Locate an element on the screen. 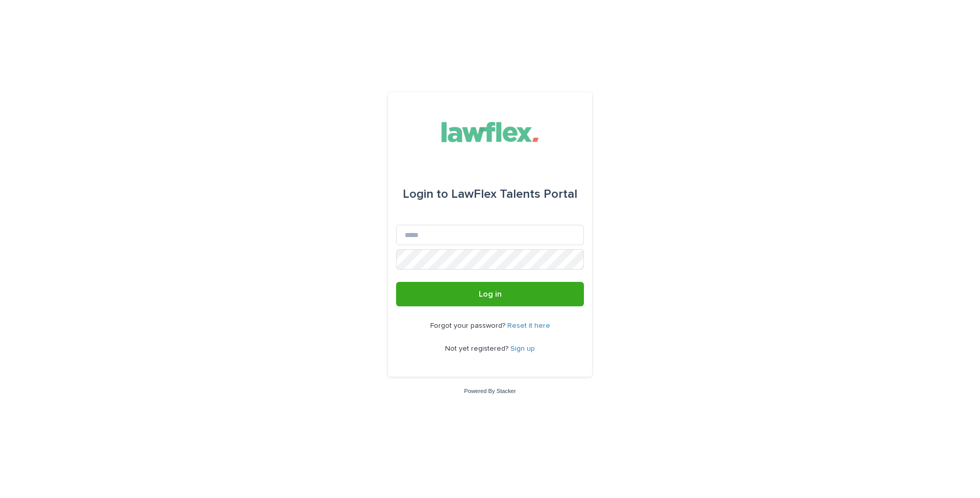  a: Sign up is located at coordinates (523, 349).